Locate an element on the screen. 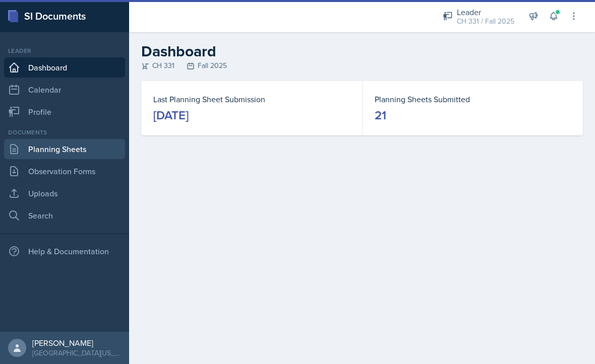 This screenshot has height=364, width=595. div: Documents is located at coordinates (64, 133).